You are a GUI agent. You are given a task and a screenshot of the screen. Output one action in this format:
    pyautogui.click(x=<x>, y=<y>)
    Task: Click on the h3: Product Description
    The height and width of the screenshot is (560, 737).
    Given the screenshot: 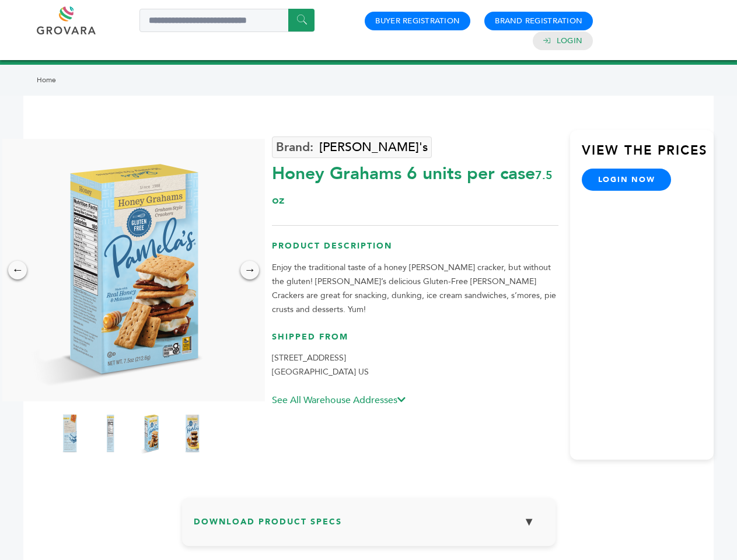 What is the action you would take?
    pyautogui.click(x=415, y=250)
    